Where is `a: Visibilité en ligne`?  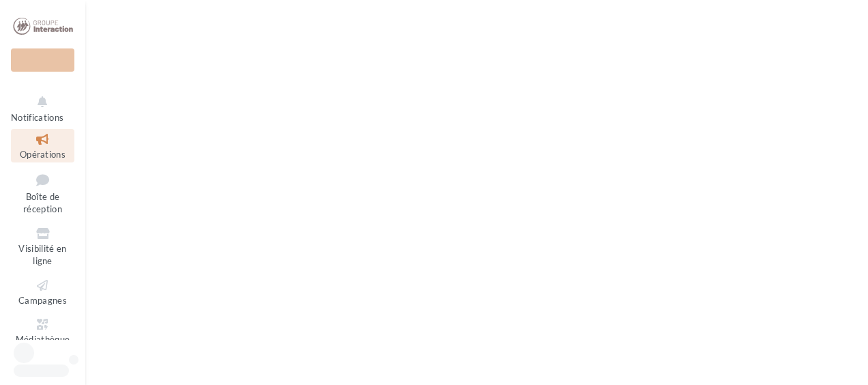 a: Visibilité en ligne is located at coordinates (42, 246).